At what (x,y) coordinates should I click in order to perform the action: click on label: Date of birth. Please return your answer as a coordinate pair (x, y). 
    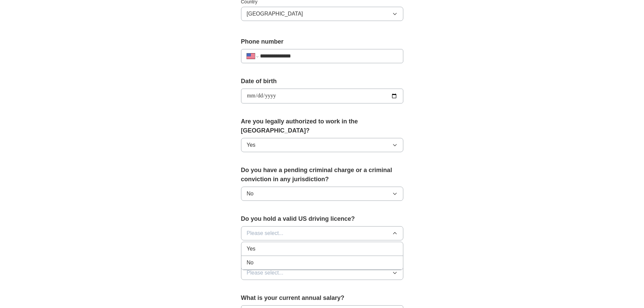
    Looking at the image, I should click on (322, 81).